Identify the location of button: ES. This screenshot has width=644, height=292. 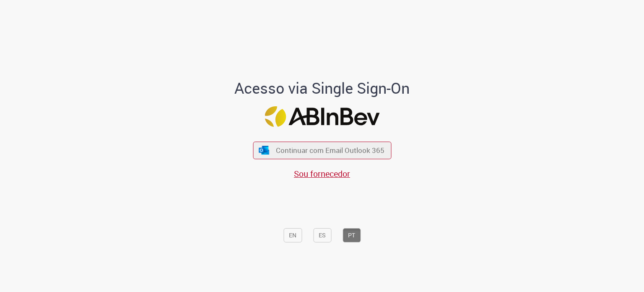
(322, 235).